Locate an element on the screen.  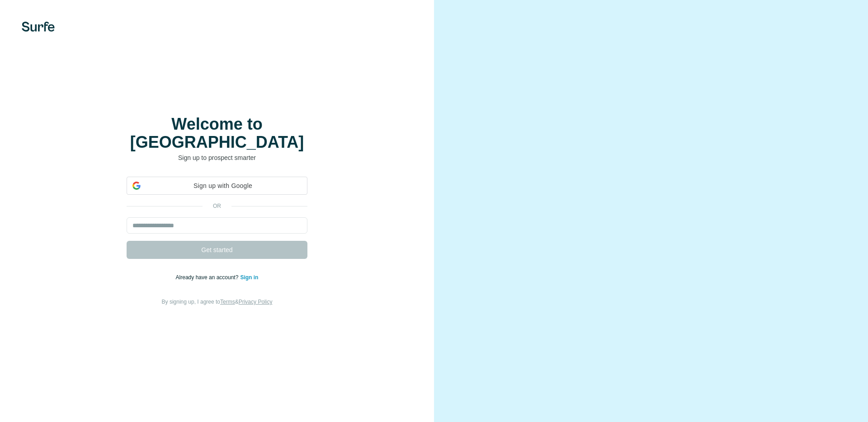
img: Surfe's logo is located at coordinates (38, 27).